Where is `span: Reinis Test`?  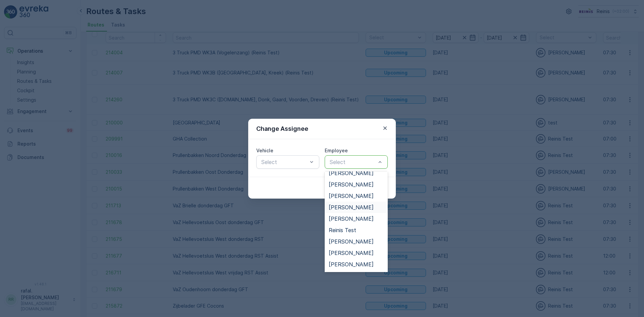 span: Reinis Test is located at coordinates (343, 230).